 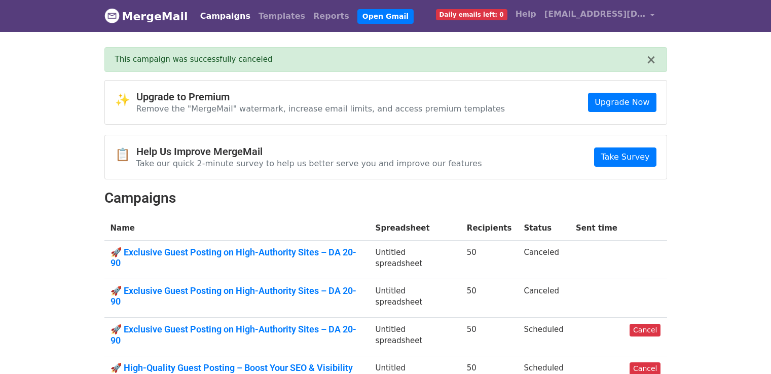 I want to click on a: Reports, so click(x=331, y=16).